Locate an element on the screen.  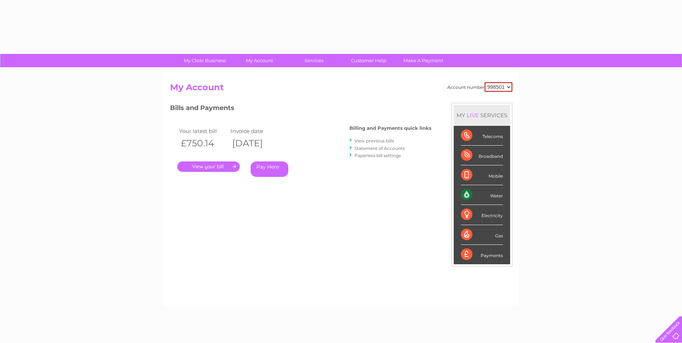
h3: Bills and Payments is located at coordinates (301, 109).